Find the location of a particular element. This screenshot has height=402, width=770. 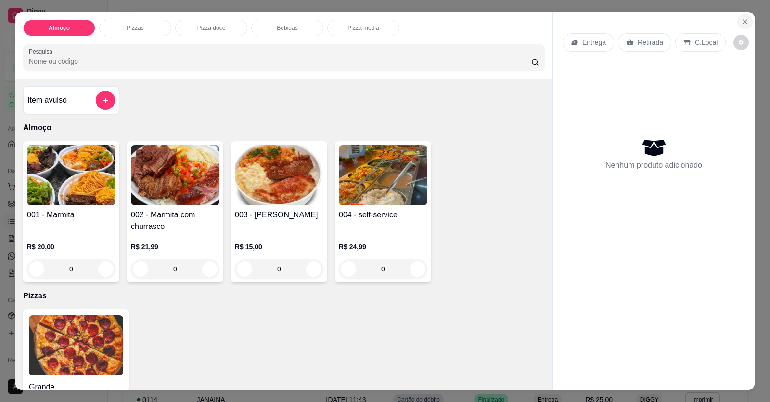

button: Close is located at coordinates (745, 22).